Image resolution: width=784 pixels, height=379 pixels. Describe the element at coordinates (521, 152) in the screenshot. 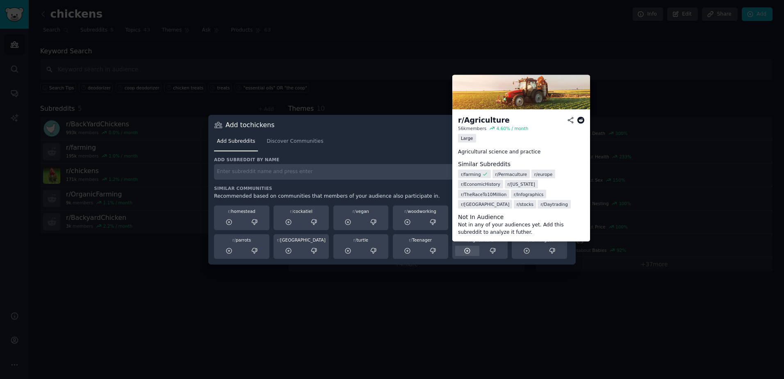

I see `p: Agricultural science and practice` at that location.